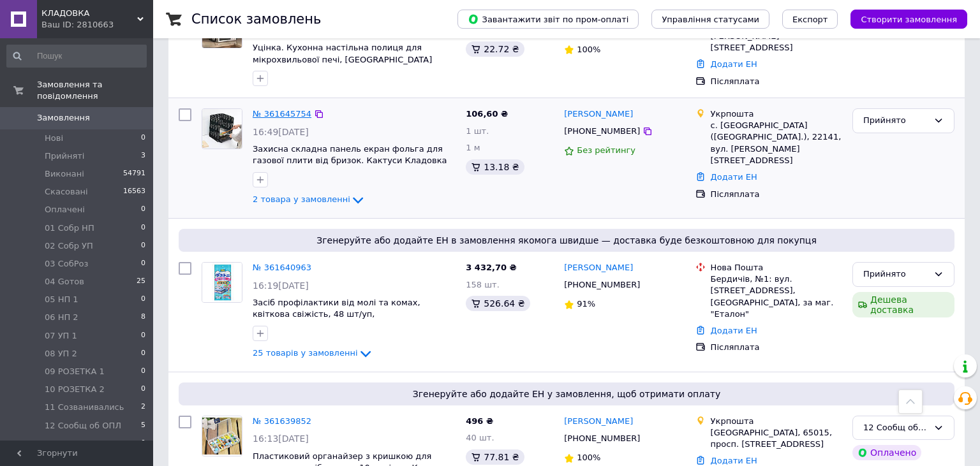 Image resolution: width=980 pixels, height=466 pixels. What do you see at coordinates (61, 318) in the screenshot?
I see `span: 06 НП 2` at bounding box center [61, 318].